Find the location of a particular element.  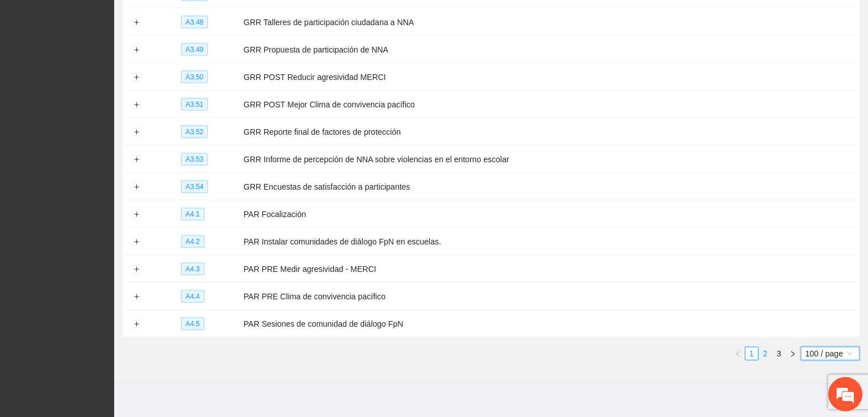

td: GRR Talleres de participación ciudadana a NNA is located at coordinates (549, 23).